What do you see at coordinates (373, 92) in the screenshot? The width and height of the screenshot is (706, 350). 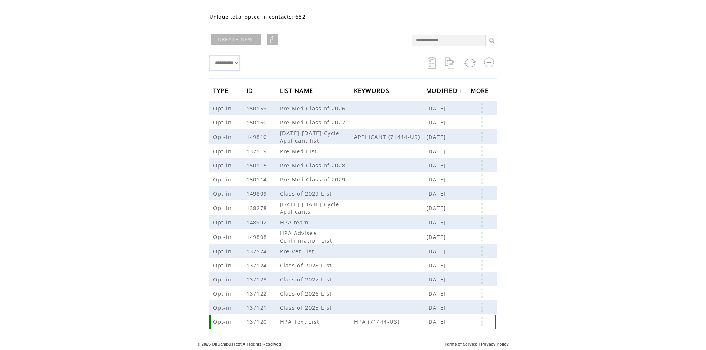 I see `span: KEYWORDS` at bounding box center [373, 92].